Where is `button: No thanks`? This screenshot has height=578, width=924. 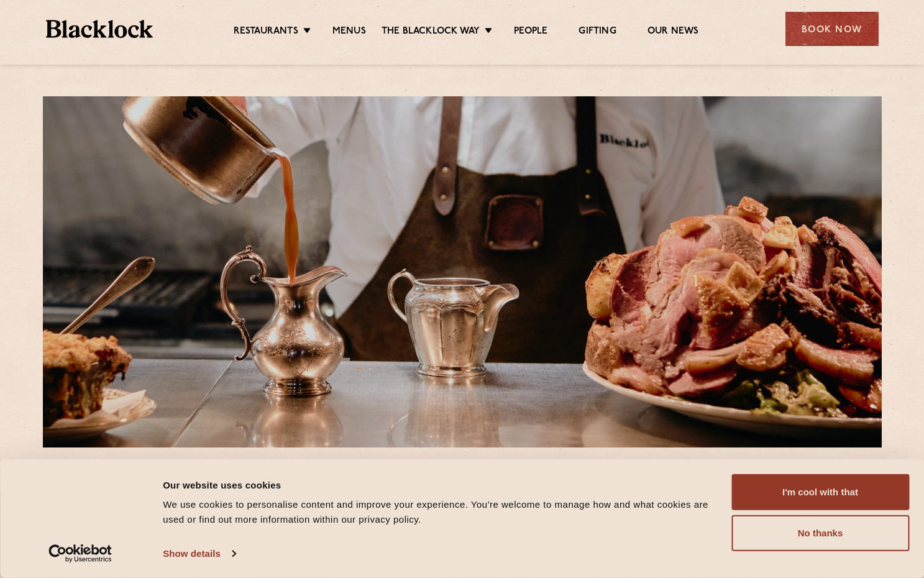
button: No thanks is located at coordinates (820, 533).